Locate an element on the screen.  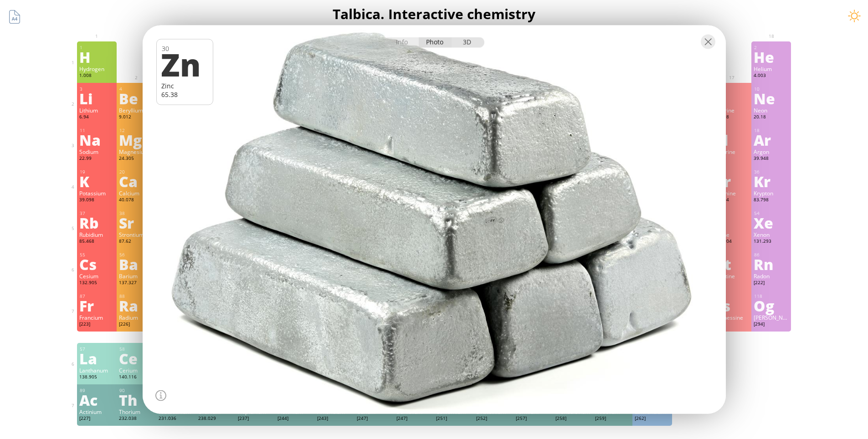
div: Tennessine is located at coordinates (731, 318).